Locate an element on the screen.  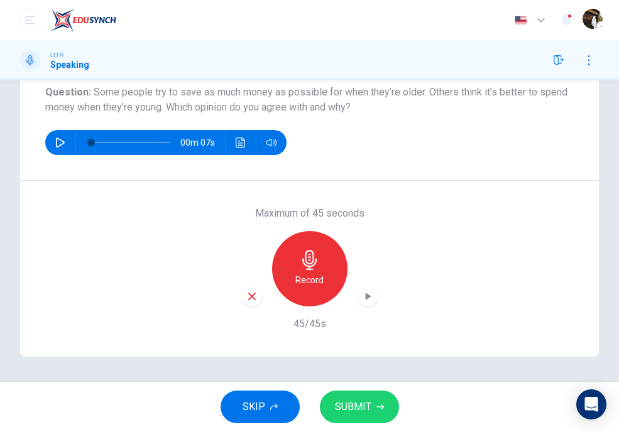
h6: Question : is located at coordinates (309, 100).